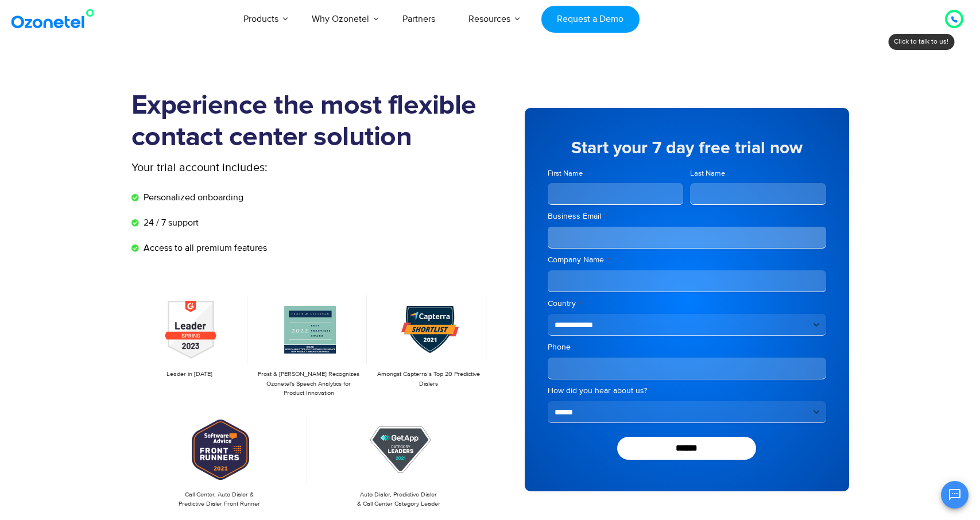  I want to click on h1: Experience the most flexible contact center solution, so click(310, 122).